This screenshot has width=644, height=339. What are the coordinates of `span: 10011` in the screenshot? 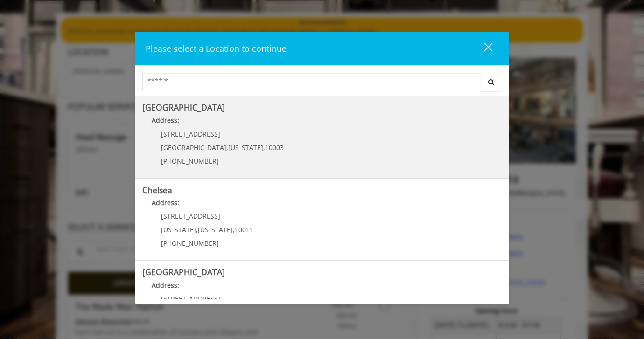 It's located at (244, 229).